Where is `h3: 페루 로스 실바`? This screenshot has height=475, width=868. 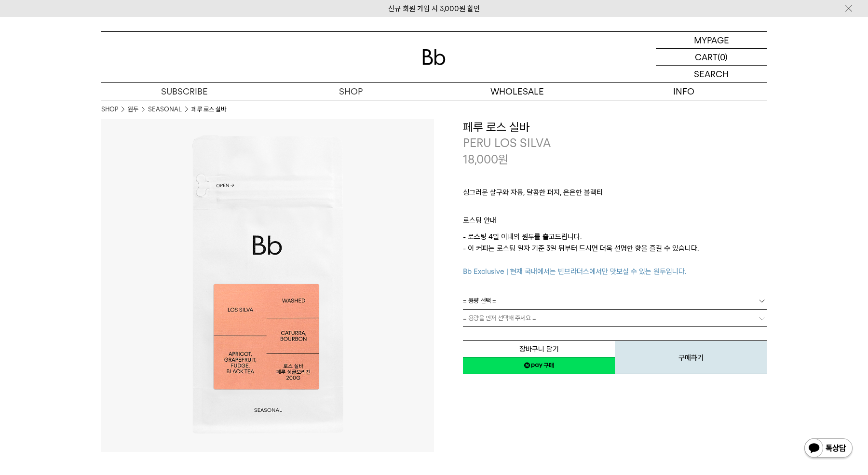 h3: 페루 로스 실바 is located at coordinates (615, 128).